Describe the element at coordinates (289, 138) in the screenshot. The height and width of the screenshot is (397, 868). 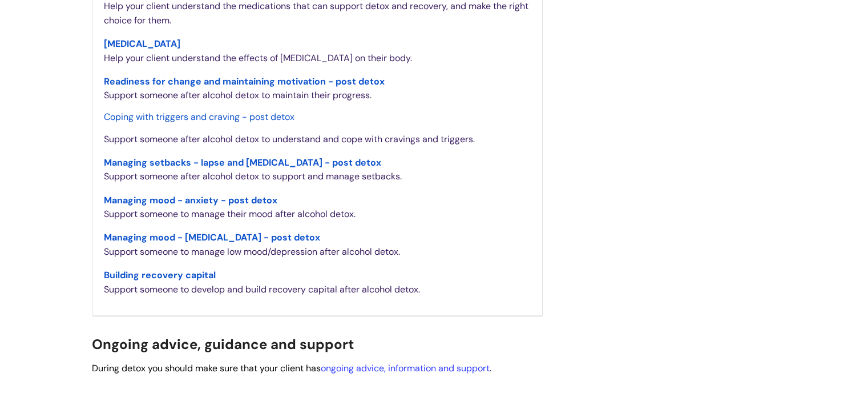
I see `span: Support someone after alcohol detox to understand and cope with cravings and triggers.` at that location.